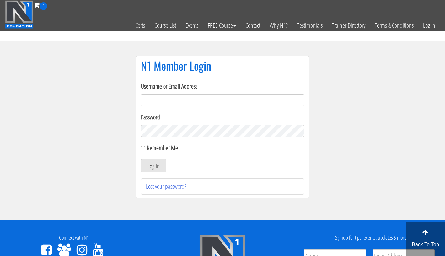 The height and width of the screenshot is (256, 445). I want to click on a: 0, so click(40, 5).